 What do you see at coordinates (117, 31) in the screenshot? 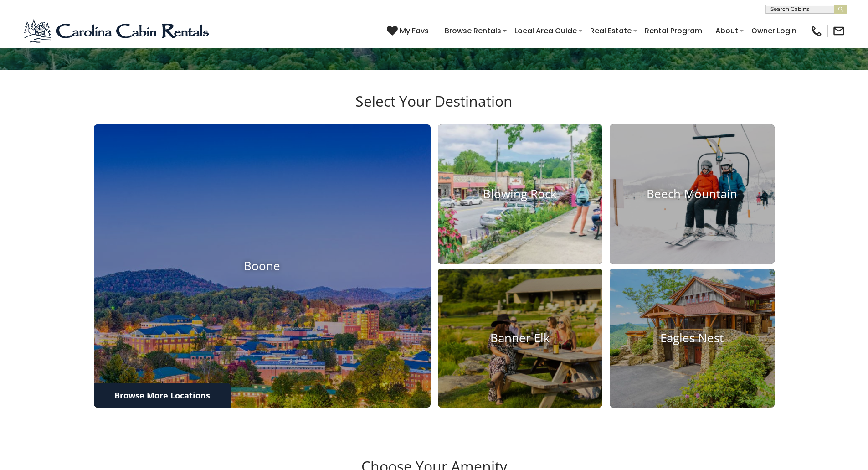
I see `img: Blue-2.png` at bounding box center [117, 31].